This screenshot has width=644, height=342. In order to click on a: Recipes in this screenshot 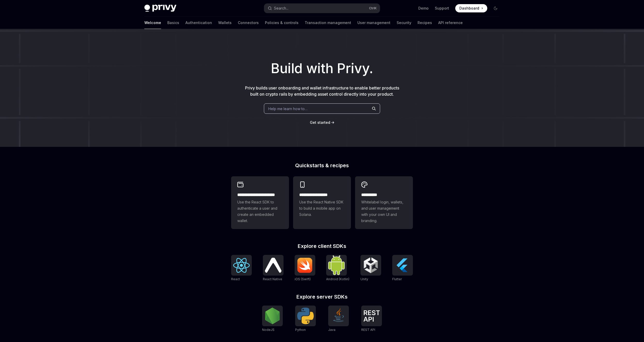, I will do `click(425, 22)`.